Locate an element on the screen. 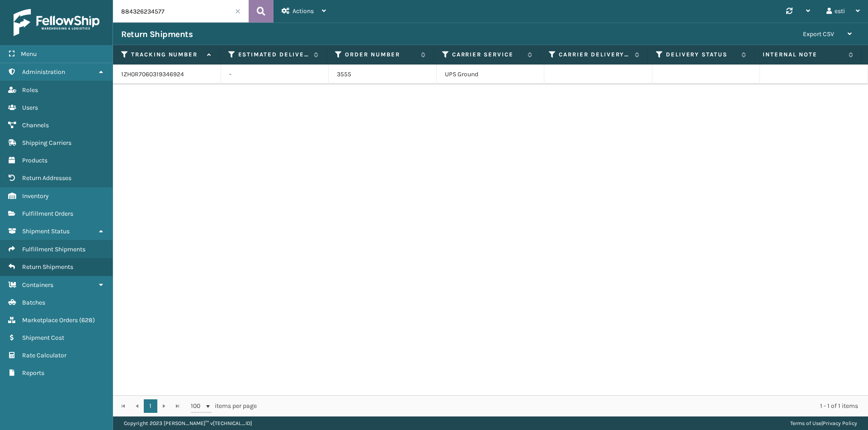 The image size is (868, 430). div: 1 - 1 of 1 items is located at coordinates (564, 407).